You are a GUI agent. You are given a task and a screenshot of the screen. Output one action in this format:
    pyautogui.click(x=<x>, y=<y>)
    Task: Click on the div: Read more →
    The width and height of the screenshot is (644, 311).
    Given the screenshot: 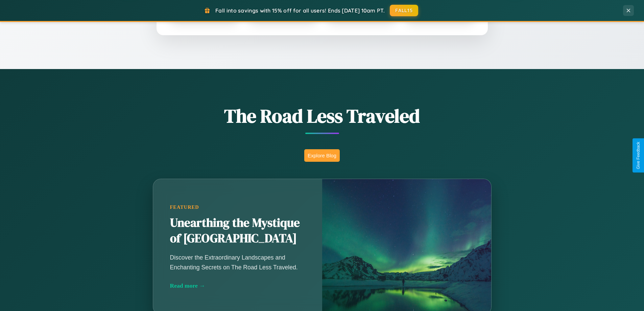 What is the action you would take?
    pyautogui.click(x=237, y=286)
    